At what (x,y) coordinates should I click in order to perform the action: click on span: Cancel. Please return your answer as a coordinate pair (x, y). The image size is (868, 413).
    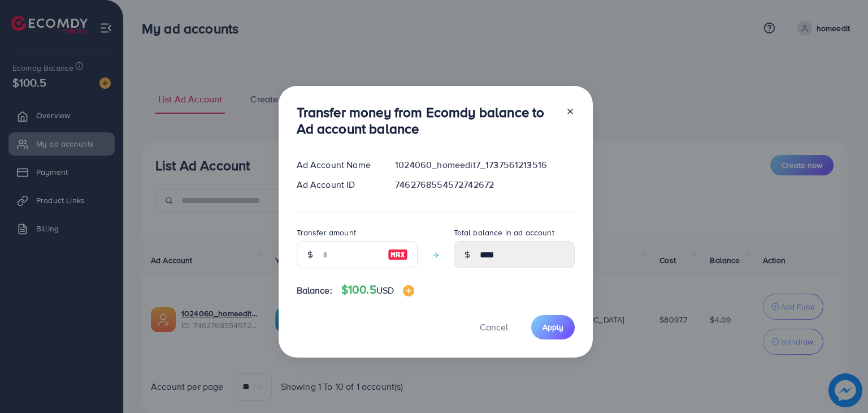
    Looking at the image, I should click on (494, 327).